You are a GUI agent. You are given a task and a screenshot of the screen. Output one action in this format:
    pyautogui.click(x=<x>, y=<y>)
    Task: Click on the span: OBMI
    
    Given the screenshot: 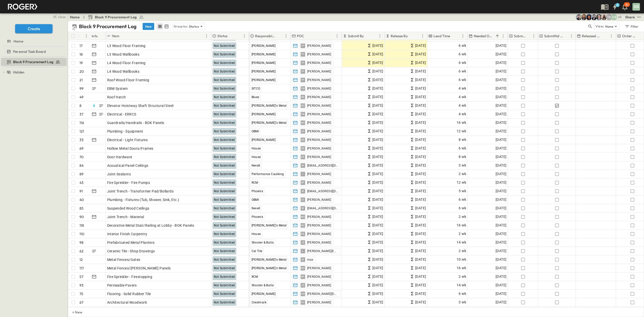 What is the action you would take?
    pyautogui.click(x=255, y=200)
    